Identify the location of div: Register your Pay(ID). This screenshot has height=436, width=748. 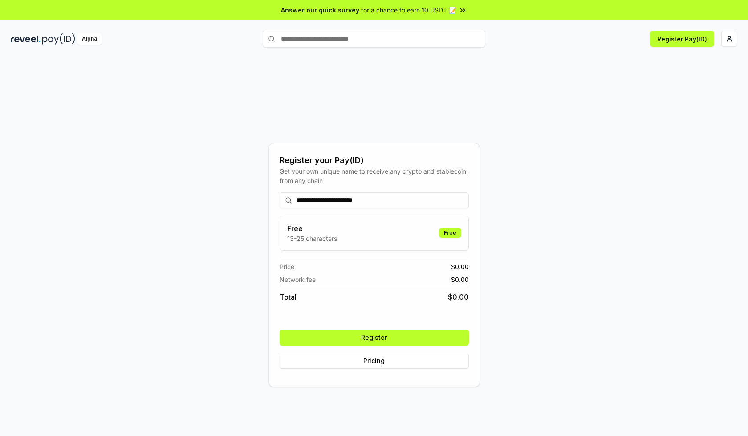
(374, 160).